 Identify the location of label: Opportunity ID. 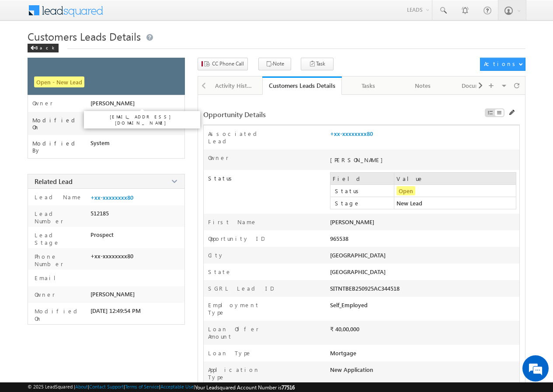
(236, 239).